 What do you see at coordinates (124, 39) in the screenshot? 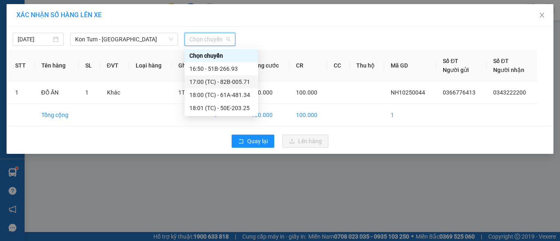
I see `span: Kon Tum - Sài Gòn` at bounding box center [124, 39].